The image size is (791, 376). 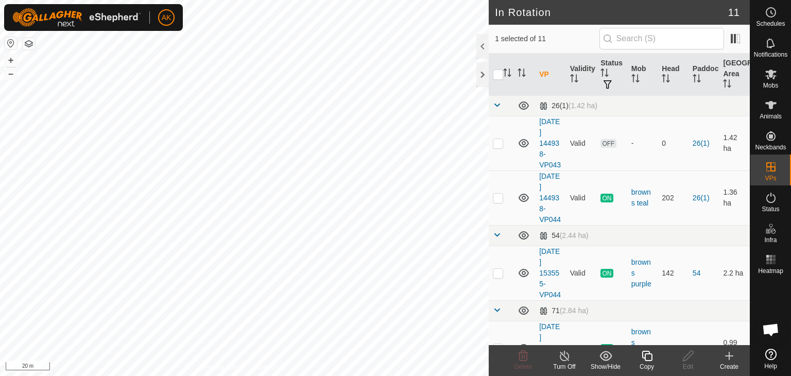 What do you see at coordinates (166, 18) in the screenshot?
I see `span: AK` at bounding box center [166, 18].